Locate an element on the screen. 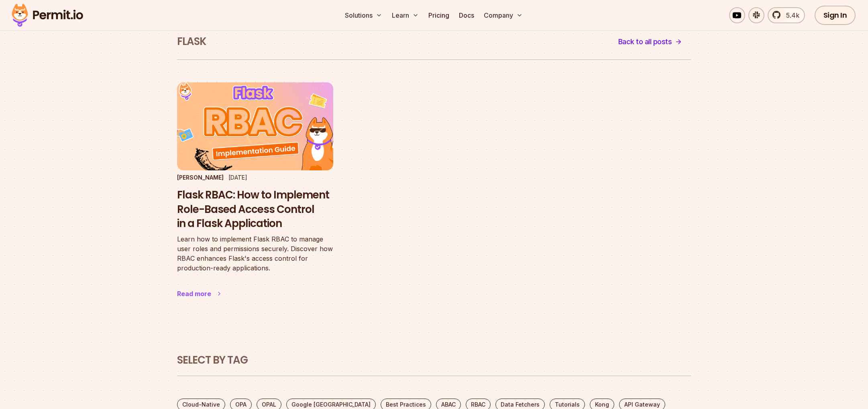 The width and height of the screenshot is (868, 409). a: Back to all posts is located at coordinates (650, 42).